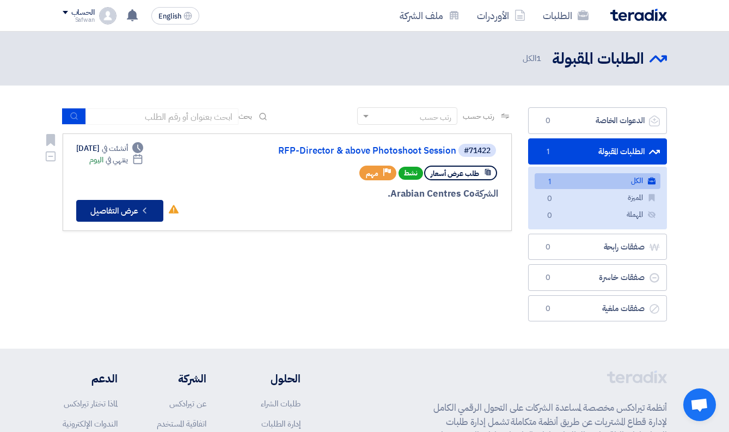 Image resolution: width=729 pixels, height=432 pixels. What do you see at coordinates (90, 424) in the screenshot?
I see `a: الندوات الإلكترونية` at bounding box center [90, 424].